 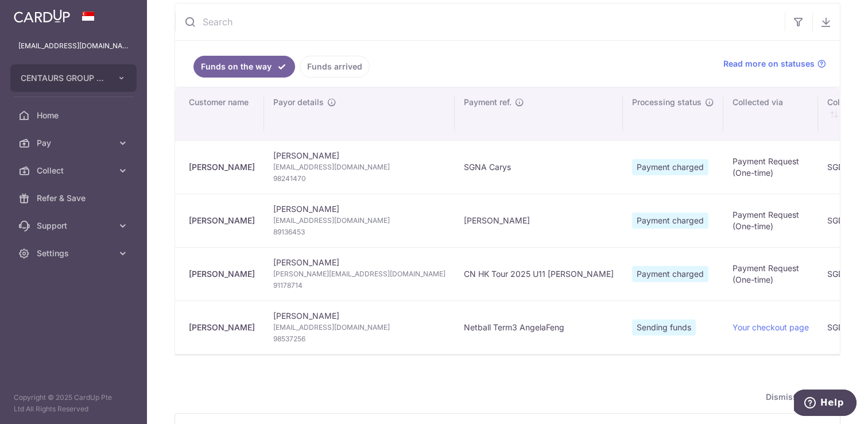 What do you see at coordinates (359, 339) in the screenshot?
I see `span: 98537256` at bounding box center [359, 339].